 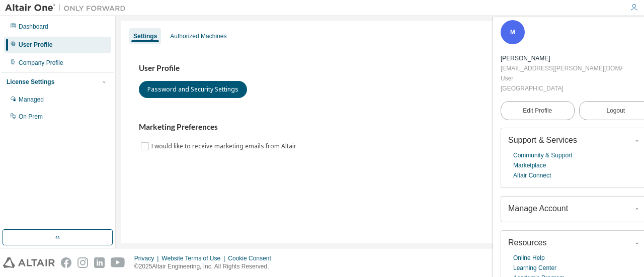 What do you see at coordinates (31, 117) in the screenshot?
I see `div: On Prem` at bounding box center [31, 117].